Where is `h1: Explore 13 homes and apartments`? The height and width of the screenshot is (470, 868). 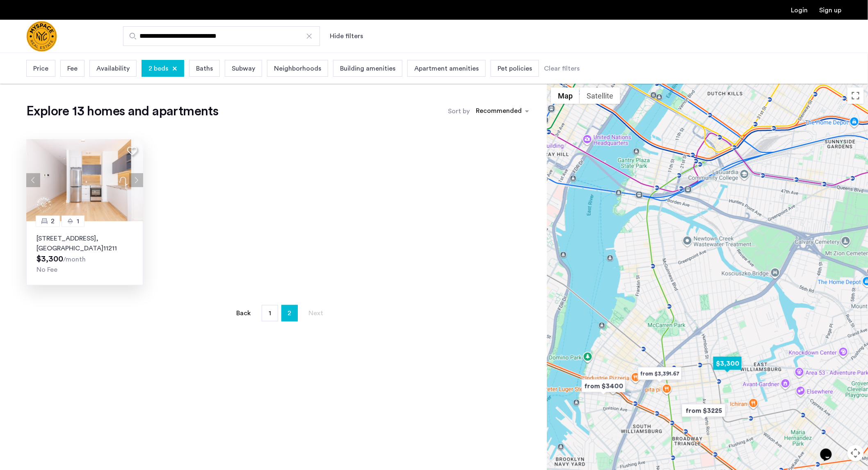
h1: Explore 13 homes and apartments is located at coordinates (122, 111).